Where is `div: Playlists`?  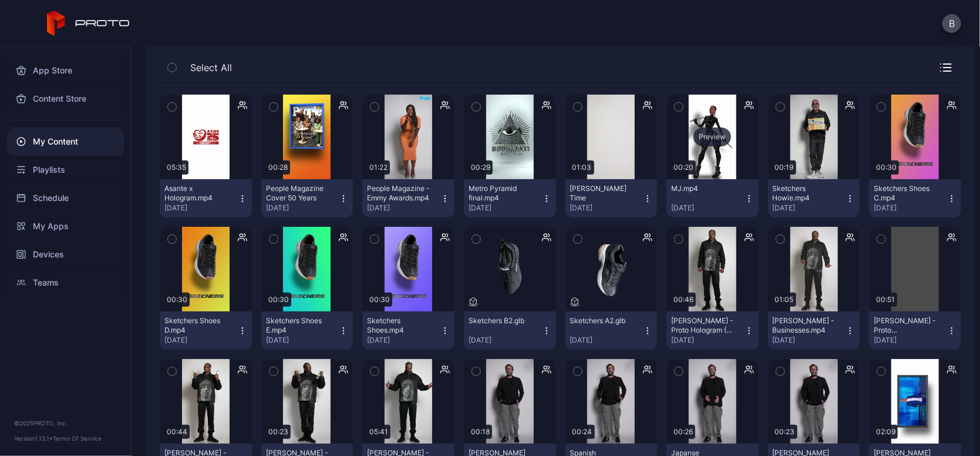
div: Playlists is located at coordinates (65, 170).